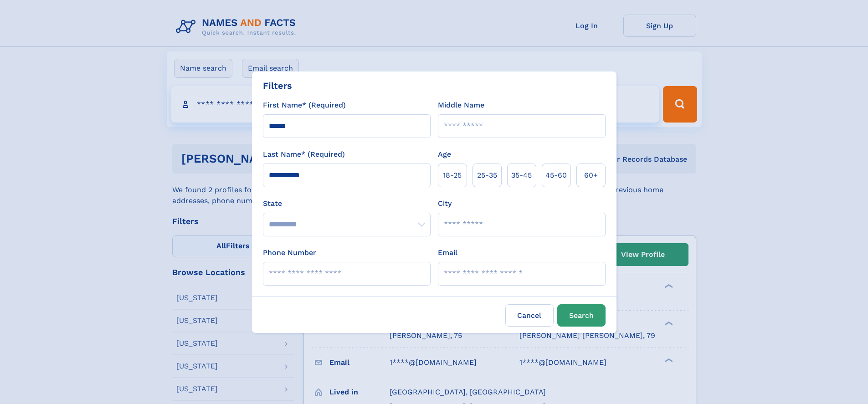  Describe the element at coordinates (582, 315) in the screenshot. I see `button: Search` at that location.